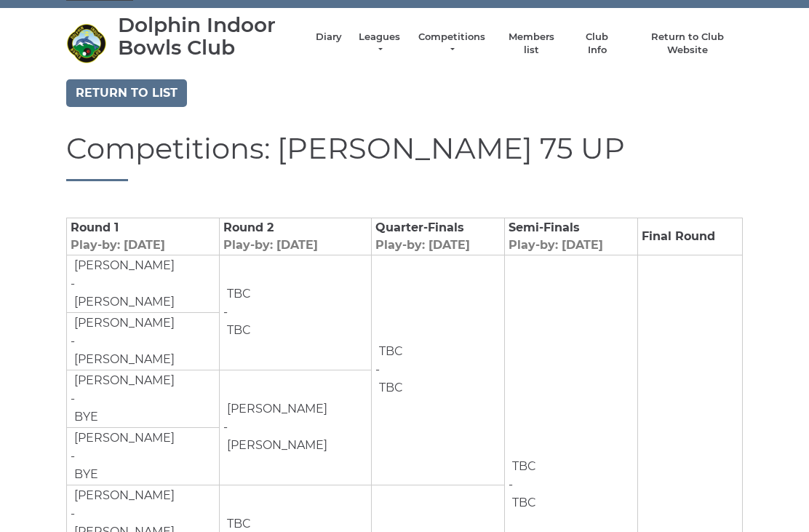  What do you see at coordinates (210, 36) in the screenshot?
I see `div: Dolphin Indoor Bowls Club` at bounding box center [210, 36].